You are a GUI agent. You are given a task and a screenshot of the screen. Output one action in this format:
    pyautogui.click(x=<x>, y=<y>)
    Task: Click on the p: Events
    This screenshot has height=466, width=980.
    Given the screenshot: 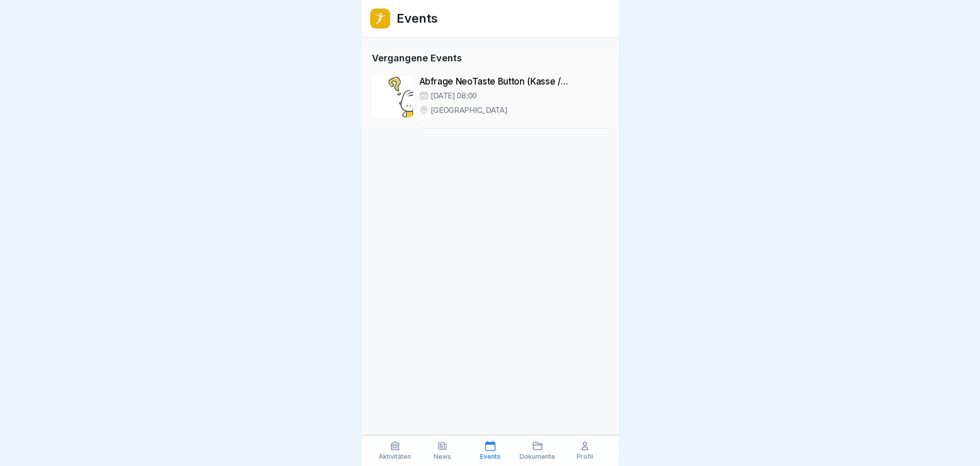 What is the action you would take?
    pyautogui.click(x=490, y=456)
    